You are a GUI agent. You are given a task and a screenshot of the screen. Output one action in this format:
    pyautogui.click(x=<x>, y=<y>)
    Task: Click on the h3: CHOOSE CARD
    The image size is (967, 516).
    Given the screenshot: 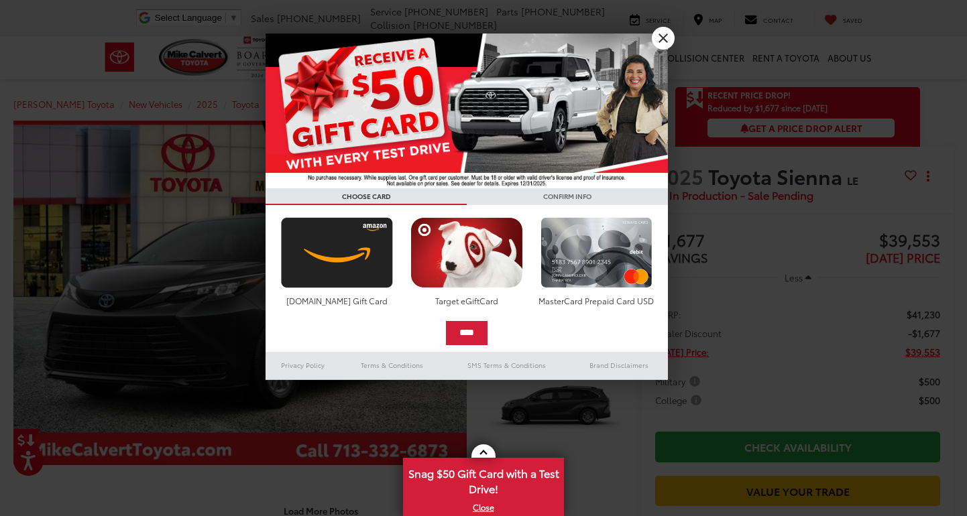 What is the action you would take?
    pyautogui.click(x=366, y=197)
    